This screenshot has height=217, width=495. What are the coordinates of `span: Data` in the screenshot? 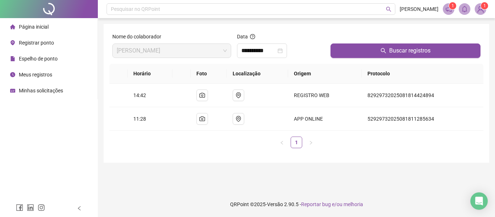 It's located at (242, 37).